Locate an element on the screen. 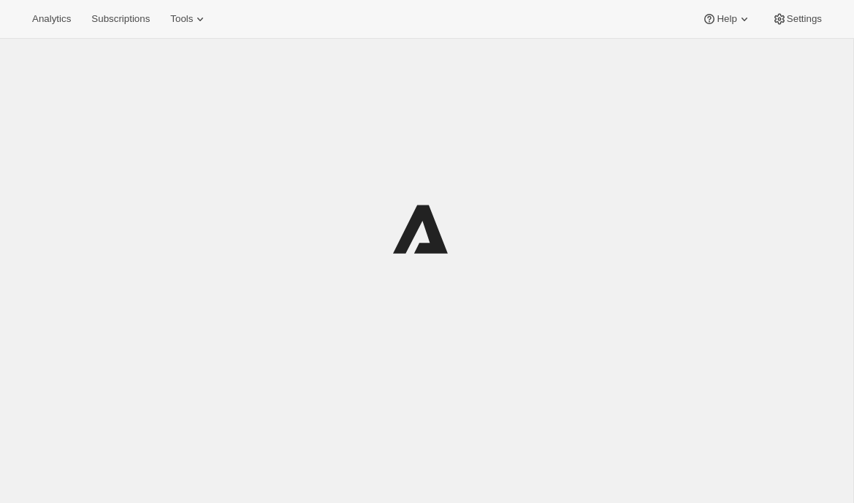 This screenshot has width=854, height=503. span: Analytics is located at coordinates (51, 19).